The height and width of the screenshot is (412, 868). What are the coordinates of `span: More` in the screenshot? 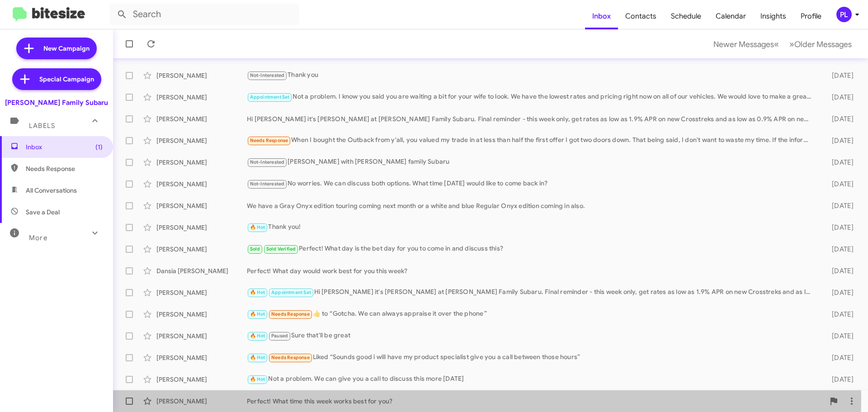 It's located at (38, 238).